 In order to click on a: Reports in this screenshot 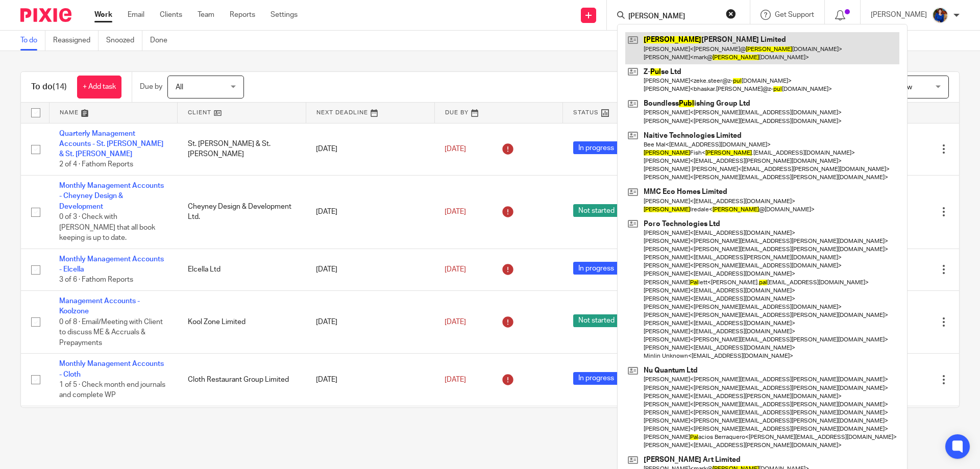, I will do `click(243, 14)`.